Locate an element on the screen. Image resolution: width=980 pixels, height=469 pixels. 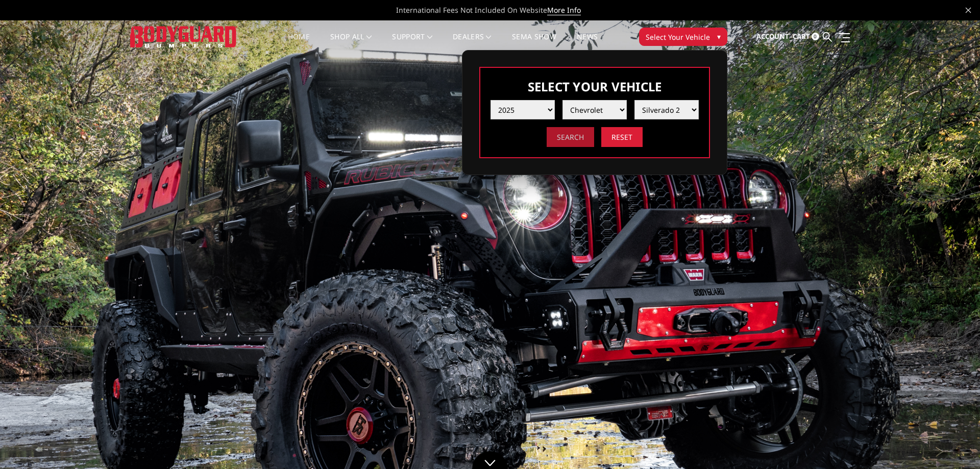
input: Search is located at coordinates (571, 136).